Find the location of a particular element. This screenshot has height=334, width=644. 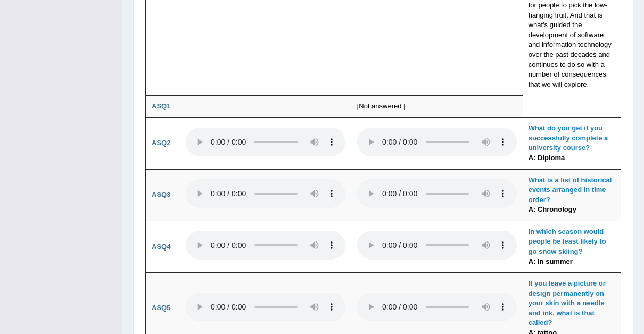

td: [Not answered ] is located at coordinates (437, 107).